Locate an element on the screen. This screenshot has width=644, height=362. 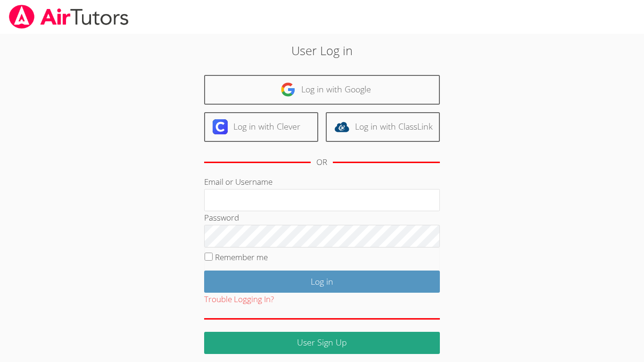
img: airtutors_banner-c4298cdbf04f3fff15de1276eac7730deb9818008684d7c2e4769d2f7ddbe033.png is located at coordinates (69, 17).